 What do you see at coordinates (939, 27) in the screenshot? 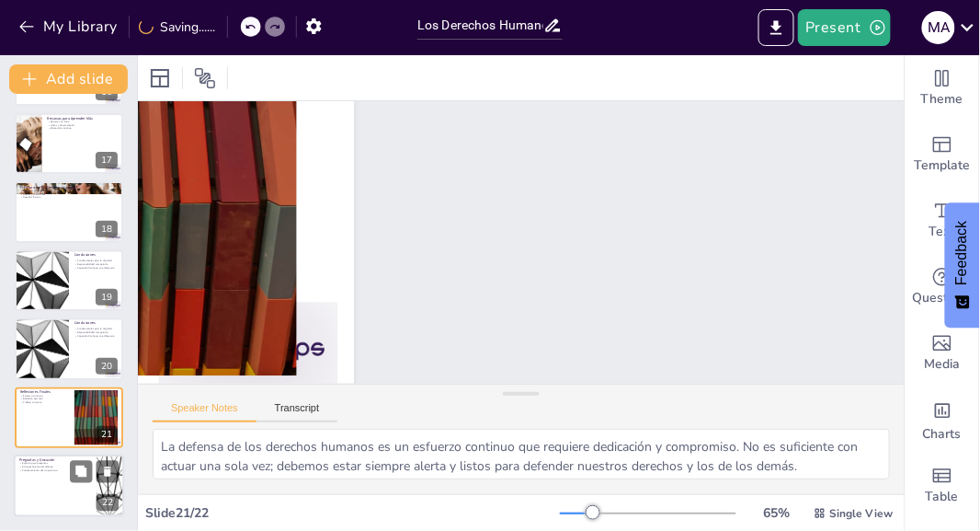
I see `div: M A` at bounding box center [939, 27].